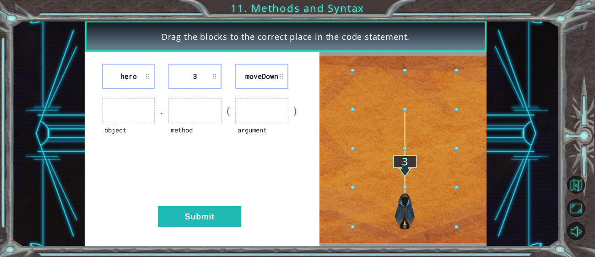 This screenshot has width=595, height=257. Describe the element at coordinates (129, 76) in the screenshot. I see `li: hero` at that location.